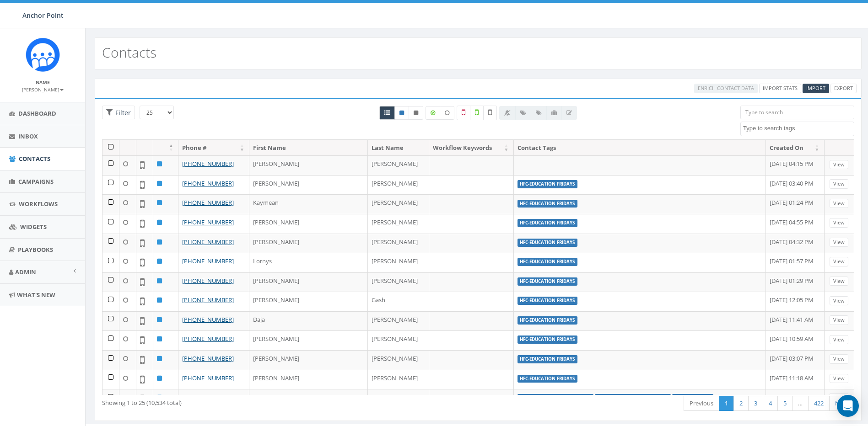  I want to click on th: Workflow Keywords: activate to sort column ascending, so click(471, 148).